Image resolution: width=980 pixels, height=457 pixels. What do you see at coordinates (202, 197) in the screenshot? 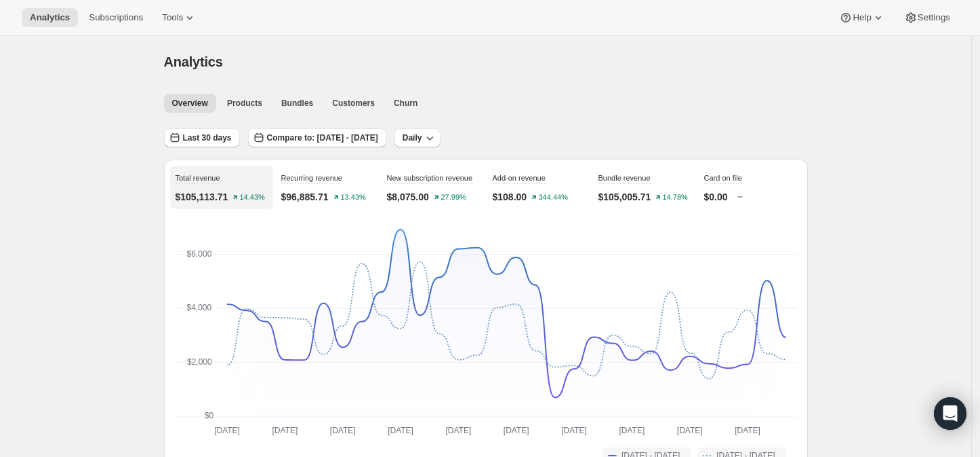
I see `p: $105,113.71` at bounding box center [202, 197].